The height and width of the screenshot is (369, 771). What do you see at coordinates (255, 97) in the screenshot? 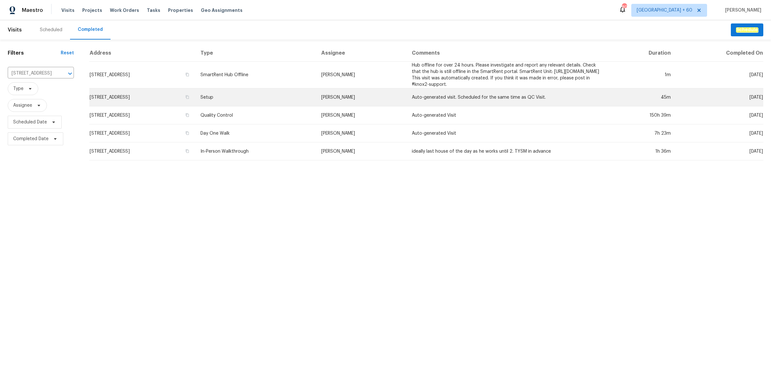
I see `td: Setup` at bounding box center [255, 97].